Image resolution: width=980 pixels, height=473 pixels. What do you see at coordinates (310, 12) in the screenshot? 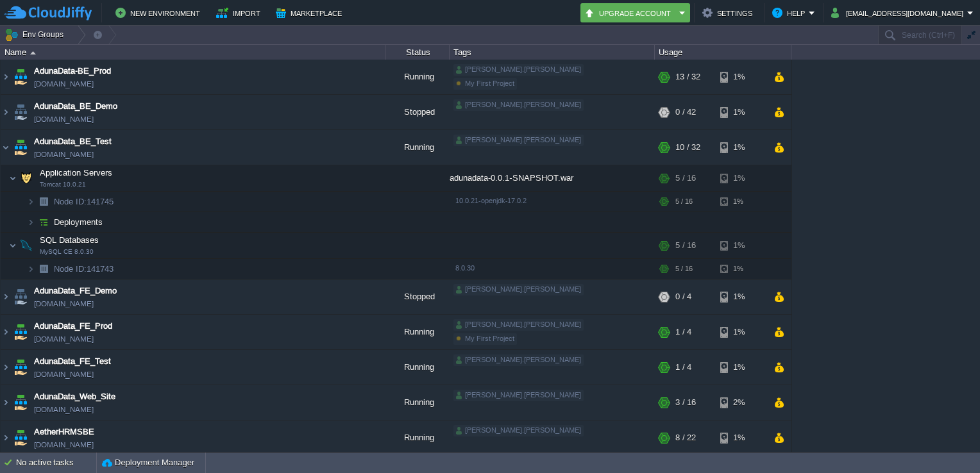
I see `button: Marketplace` at bounding box center [310, 12].